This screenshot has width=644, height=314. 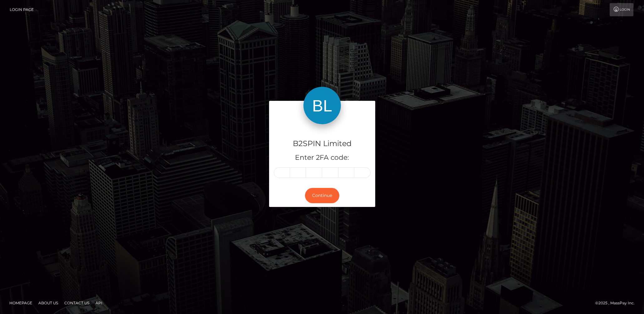 I want to click on a: Login, so click(x=622, y=9).